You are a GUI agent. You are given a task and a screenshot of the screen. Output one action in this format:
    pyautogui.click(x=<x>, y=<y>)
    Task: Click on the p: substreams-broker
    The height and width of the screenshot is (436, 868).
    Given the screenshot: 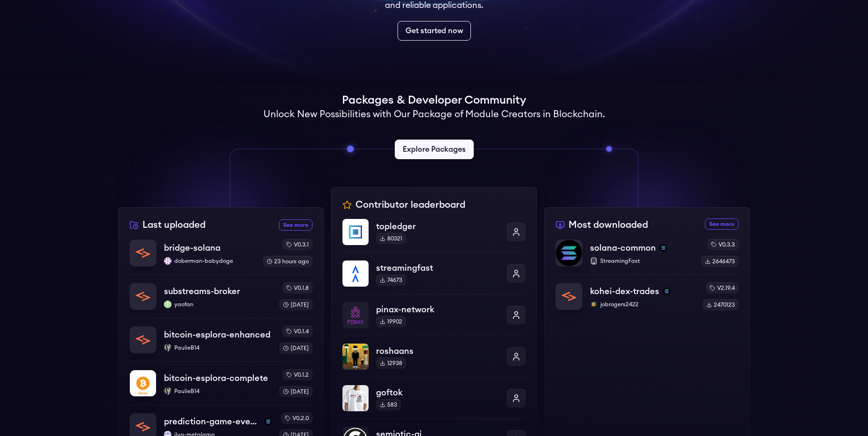 What is the action you would take?
    pyautogui.click(x=202, y=291)
    